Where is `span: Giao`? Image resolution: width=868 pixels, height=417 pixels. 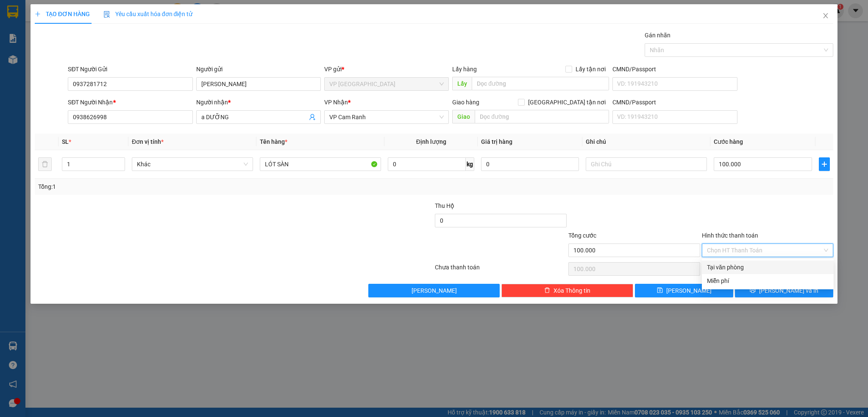 span: Giao is located at coordinates (463, 116).